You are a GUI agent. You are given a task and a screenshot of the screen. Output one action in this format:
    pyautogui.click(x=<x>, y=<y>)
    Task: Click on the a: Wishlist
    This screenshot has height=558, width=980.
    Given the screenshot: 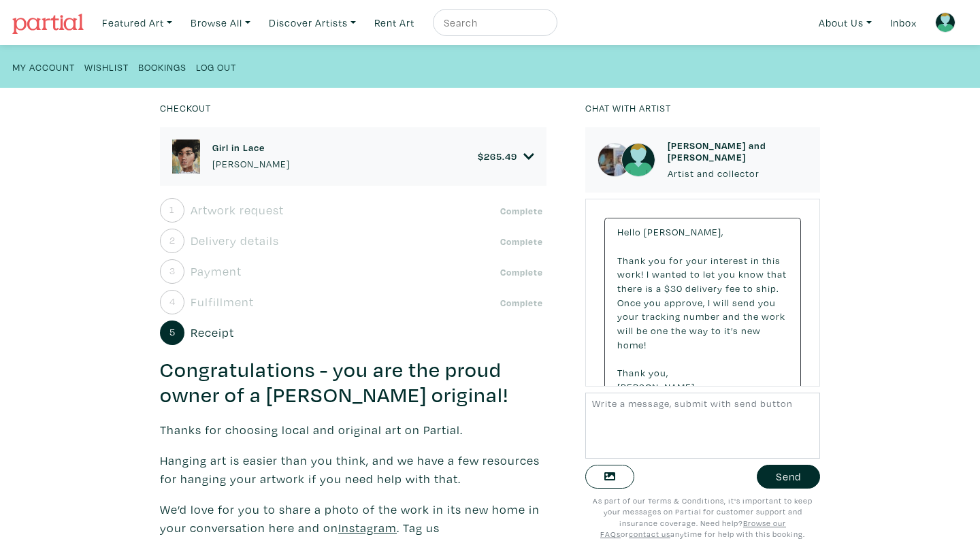 What is the action you would take?
    pyautogui.click(x=106, y=66)
    